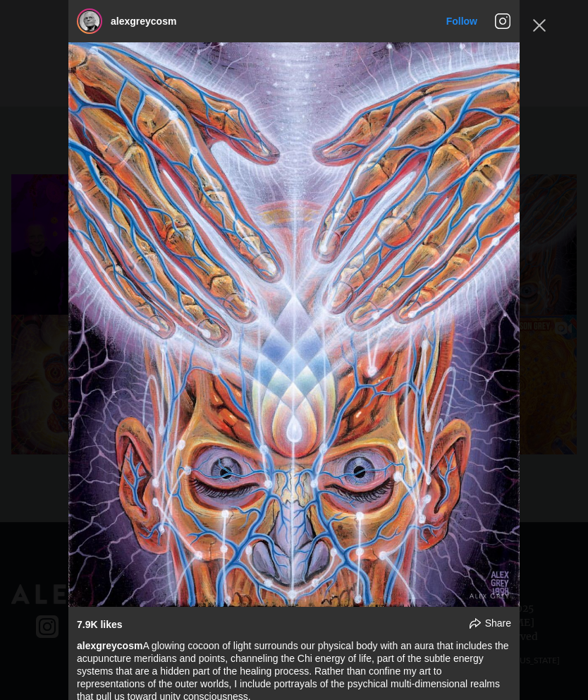 This screenshot has height=700, width=588. What do you see at coordinates (89, 22) in the screenshot?
I see `img: alexgreycosm` at bounding box center [89, 22].